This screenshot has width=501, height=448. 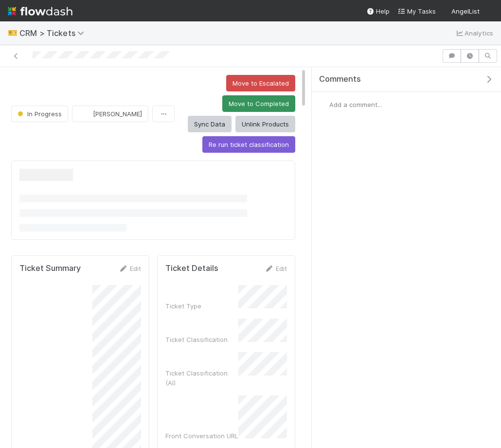 I want to click on button: Move to Completed, so click(x=259, y=104).